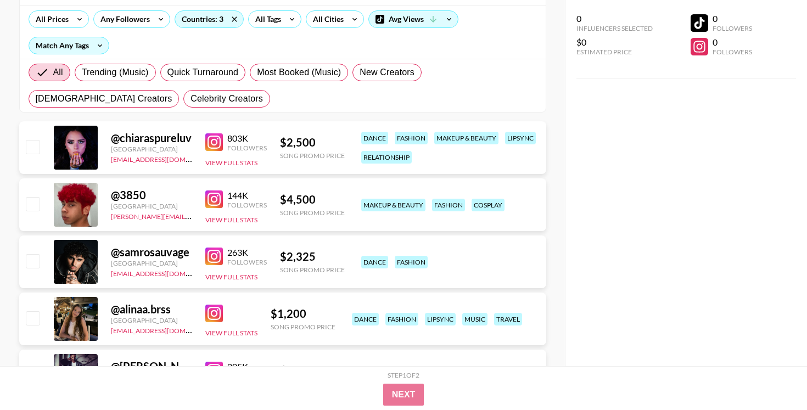 The height and width of the screenshot is (410, 807). Describe the element at coordinates (387, 72) in the screenshot. I see `span: New Creators` at that location.